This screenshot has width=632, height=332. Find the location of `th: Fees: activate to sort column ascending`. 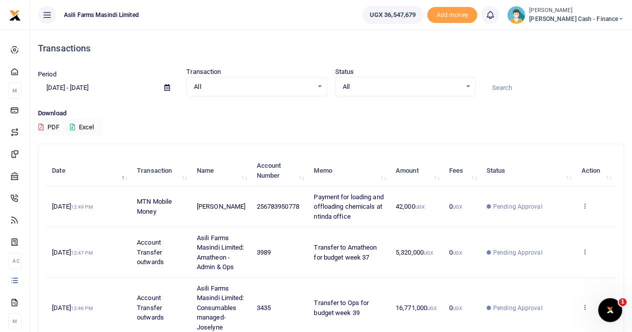

th: Fees: activate to sort column ascending is located at coordinates (462, 171).